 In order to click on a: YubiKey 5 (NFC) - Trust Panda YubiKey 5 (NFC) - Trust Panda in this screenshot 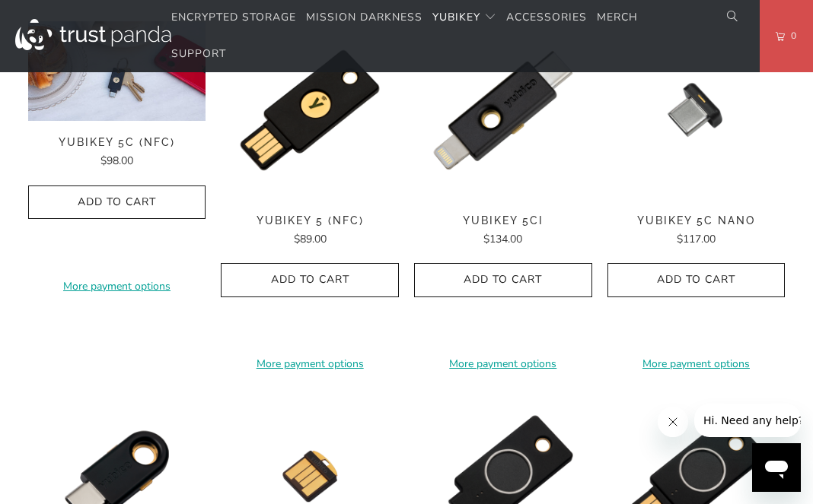, I will do `click(310, 111)`.